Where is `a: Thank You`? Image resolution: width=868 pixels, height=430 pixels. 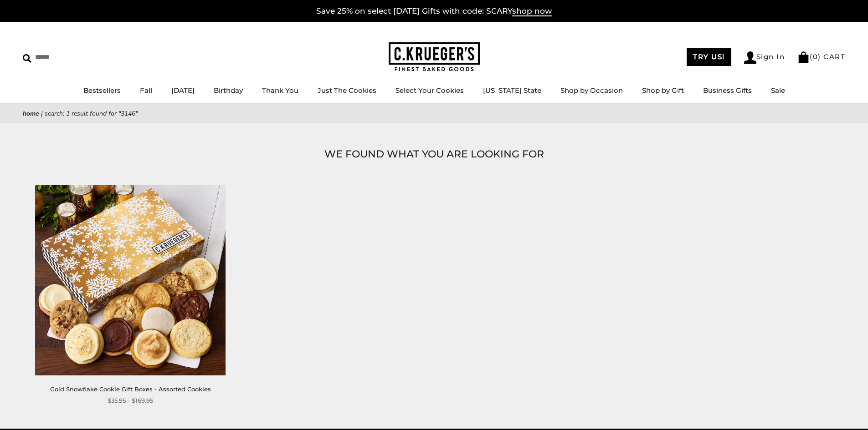 a: Thank You is located at coordinates (281, 90).